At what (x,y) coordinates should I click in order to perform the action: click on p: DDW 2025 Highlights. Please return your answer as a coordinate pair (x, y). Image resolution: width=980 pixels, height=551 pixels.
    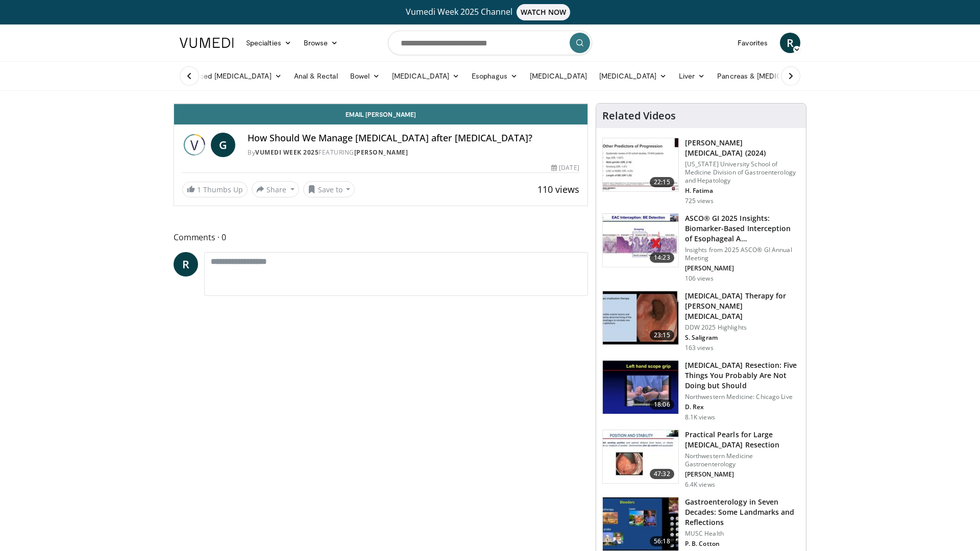
    Looking at the image, I should click on (742, 328).